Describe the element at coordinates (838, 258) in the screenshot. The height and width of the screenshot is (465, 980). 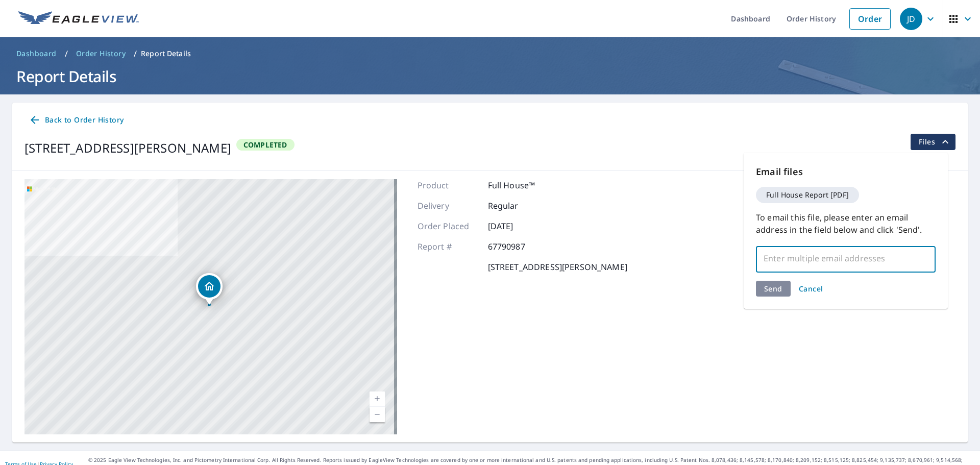
I see `input: Enter multiple email addresses` at that location.